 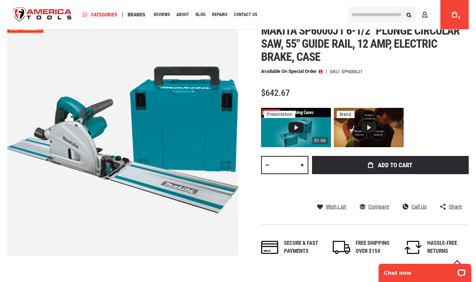 What do you see at coordinates (162, 15) in the screenshot?
I see `a: Reviews` at bounding box center [162, 15].